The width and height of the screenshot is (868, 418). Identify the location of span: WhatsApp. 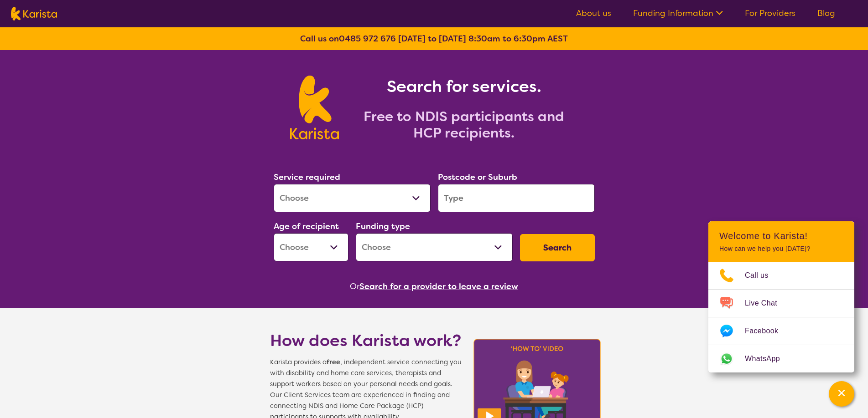
(767, 359).